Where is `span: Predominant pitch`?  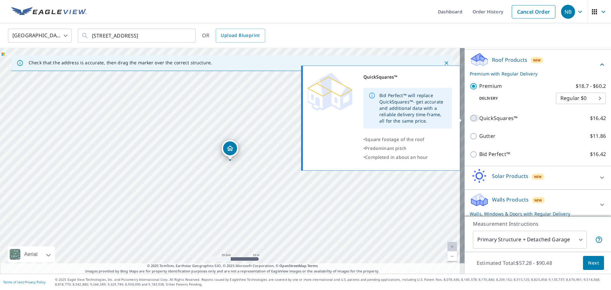
span: Predominant pitch is located at coordinates (386, 148).